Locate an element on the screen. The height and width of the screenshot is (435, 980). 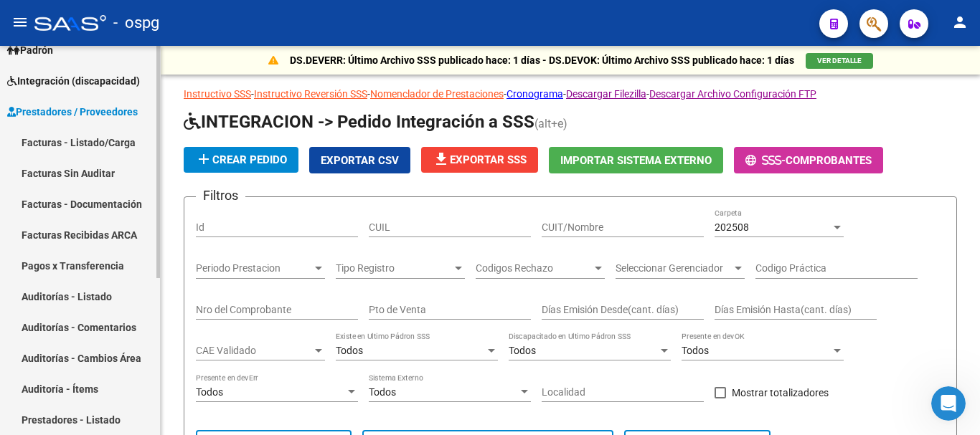
mat-icon: file_download is located at coordinates (441, 159).